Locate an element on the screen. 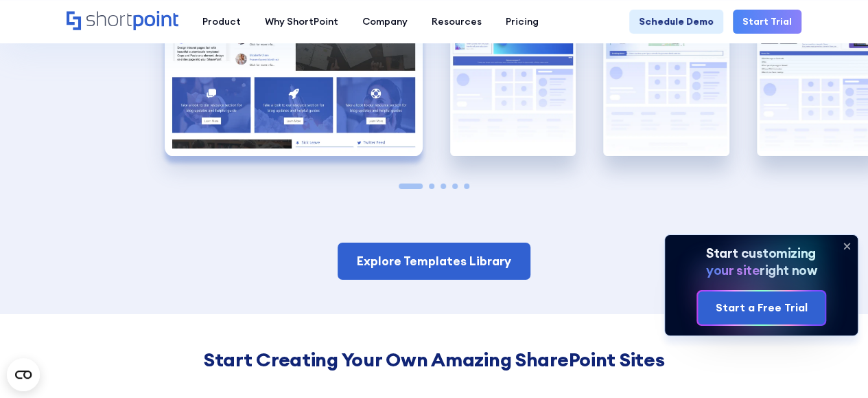  div: Why ShortPoint is located at coordinates (301, 21).